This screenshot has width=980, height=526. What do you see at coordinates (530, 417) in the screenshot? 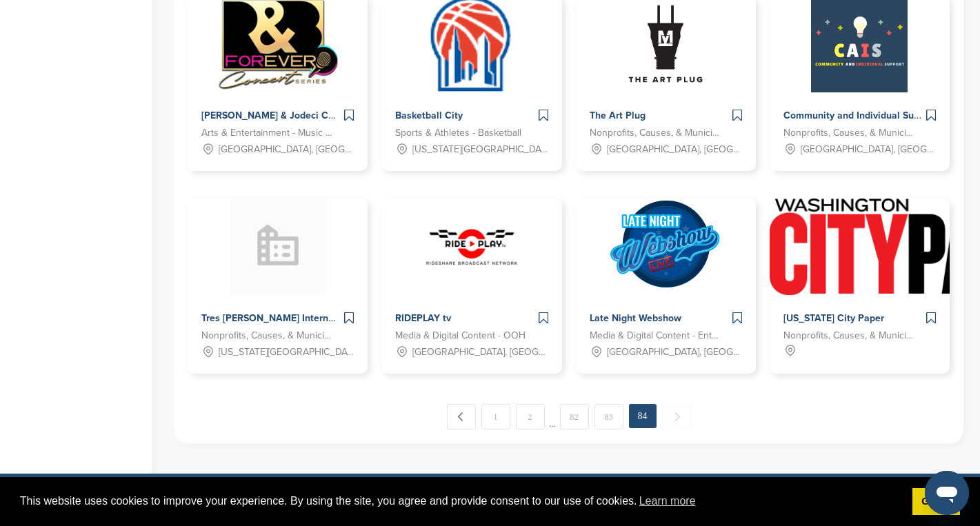
I see `a: 2` at bounding box center [530, 417].